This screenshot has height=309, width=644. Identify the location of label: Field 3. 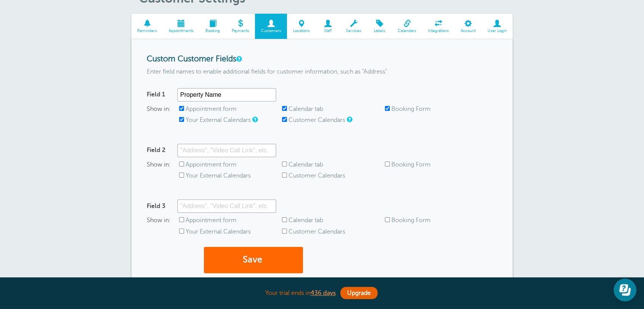
(156, 206).